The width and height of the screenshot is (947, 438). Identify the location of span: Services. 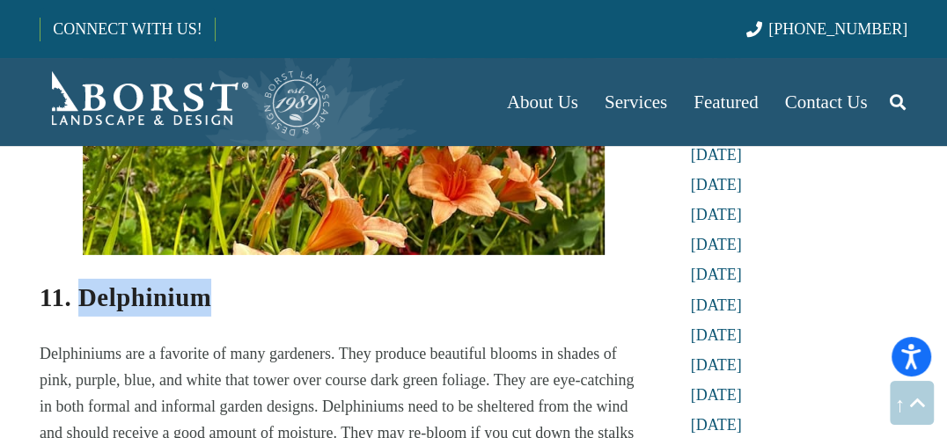
(636, 102).